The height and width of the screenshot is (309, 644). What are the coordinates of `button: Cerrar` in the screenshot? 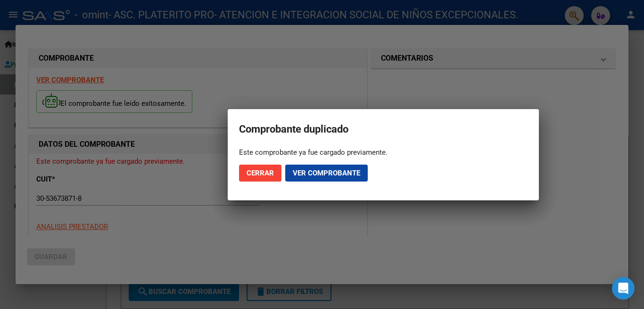 It's located at (261, 173).